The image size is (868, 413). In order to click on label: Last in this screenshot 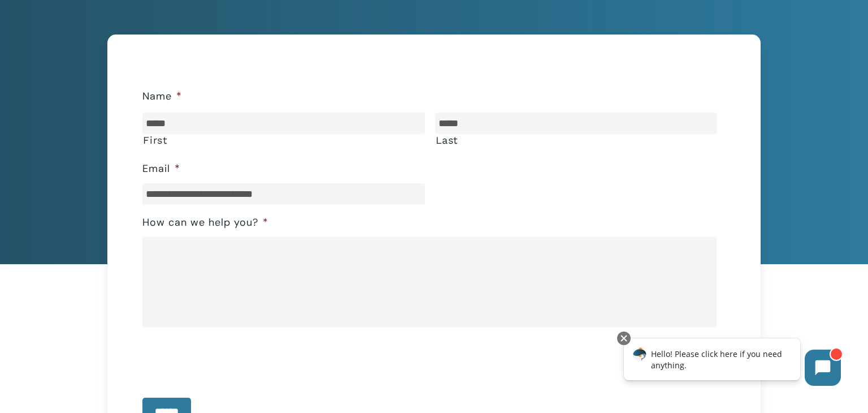, I will do `click(576, 140)`.